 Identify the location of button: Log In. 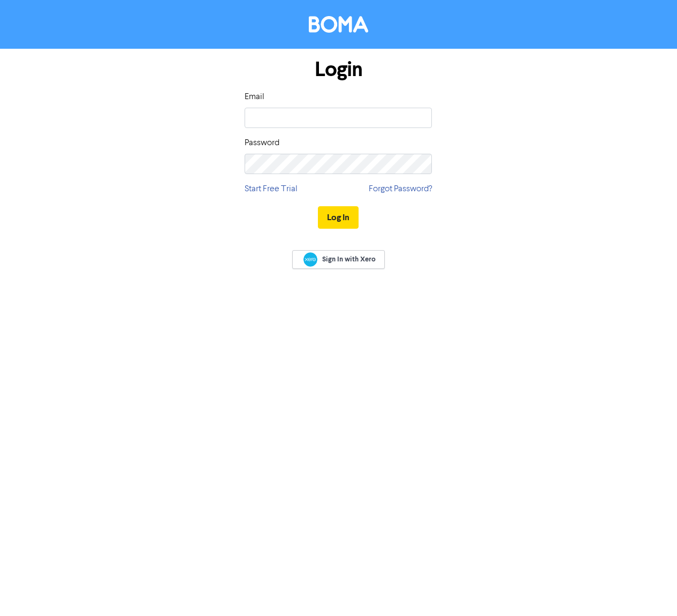
(338, 217).